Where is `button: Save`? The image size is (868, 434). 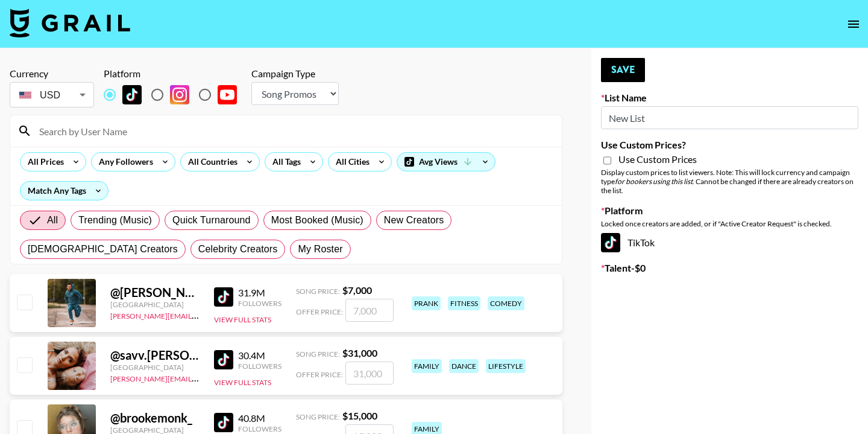 button: Save is located at coordinates (623, 70).